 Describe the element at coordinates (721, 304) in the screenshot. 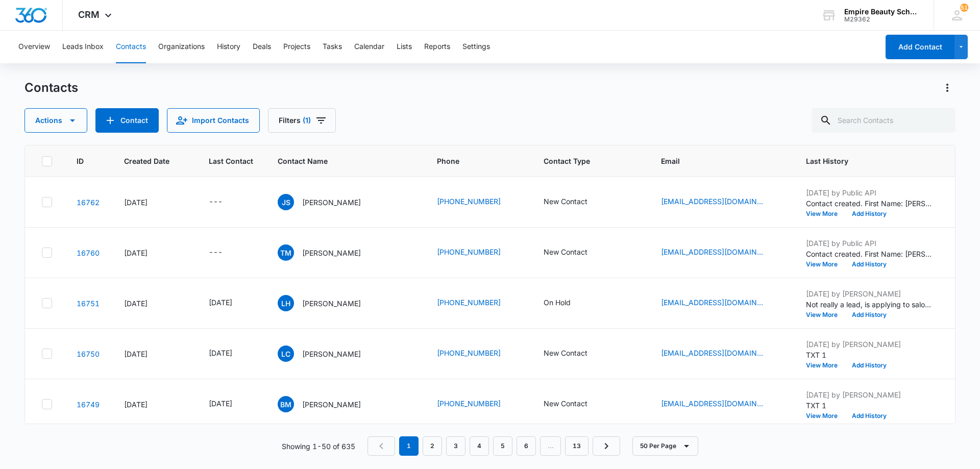

I see `div: Email - Lsparadis@yahoo.com - Select to Edit Field` at that location.